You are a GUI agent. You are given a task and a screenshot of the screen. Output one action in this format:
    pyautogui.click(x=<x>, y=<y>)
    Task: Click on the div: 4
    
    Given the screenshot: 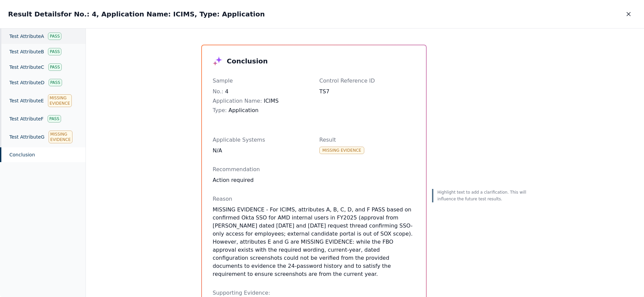 What is the action you would take?
    pyautogui.click(x=261, y=92)
    